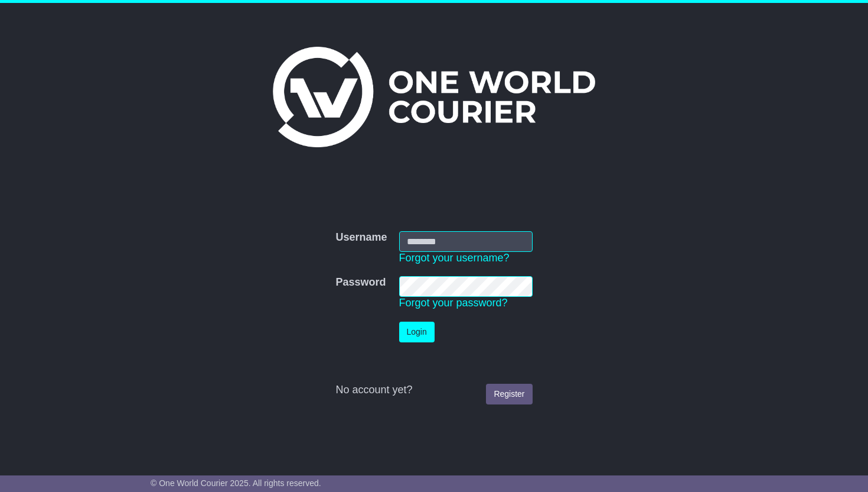  Describe the element at coordinates (509, 394) in the screenshot. I see `a: Register` at that location.